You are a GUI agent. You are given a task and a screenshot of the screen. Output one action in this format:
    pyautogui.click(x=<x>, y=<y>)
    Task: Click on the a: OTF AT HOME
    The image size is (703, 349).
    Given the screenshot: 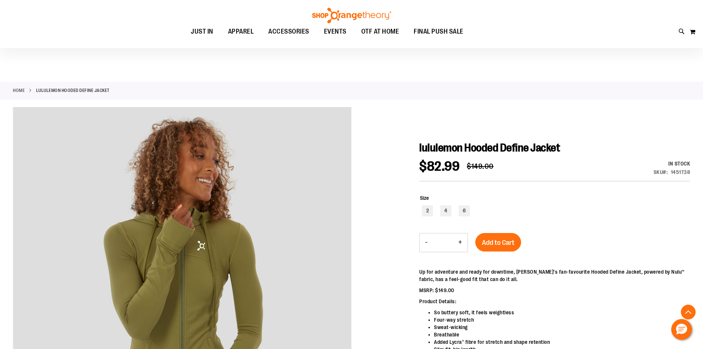 What is the action you would take?
    pyautogui.click(x=380, y=32)
    